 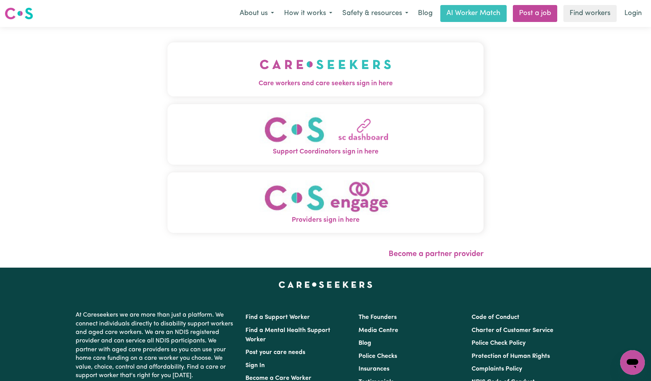 I want to click on a: Post your care needs, so click(x=275, y=353).